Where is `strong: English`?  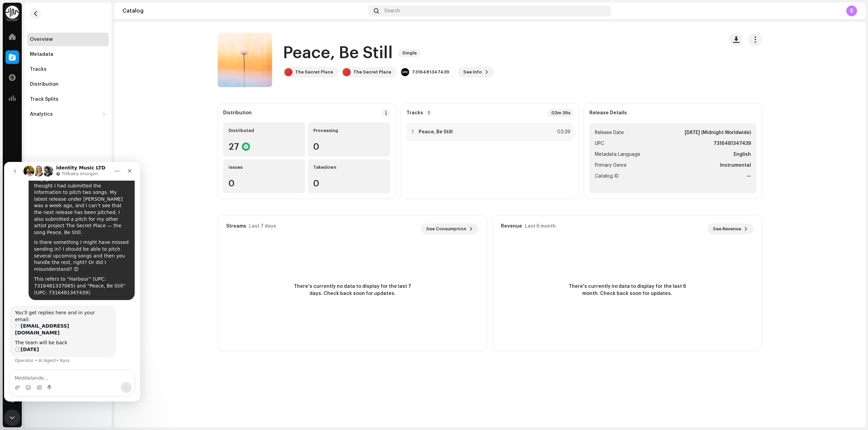
strong: English is located at coordinates (742, 155).